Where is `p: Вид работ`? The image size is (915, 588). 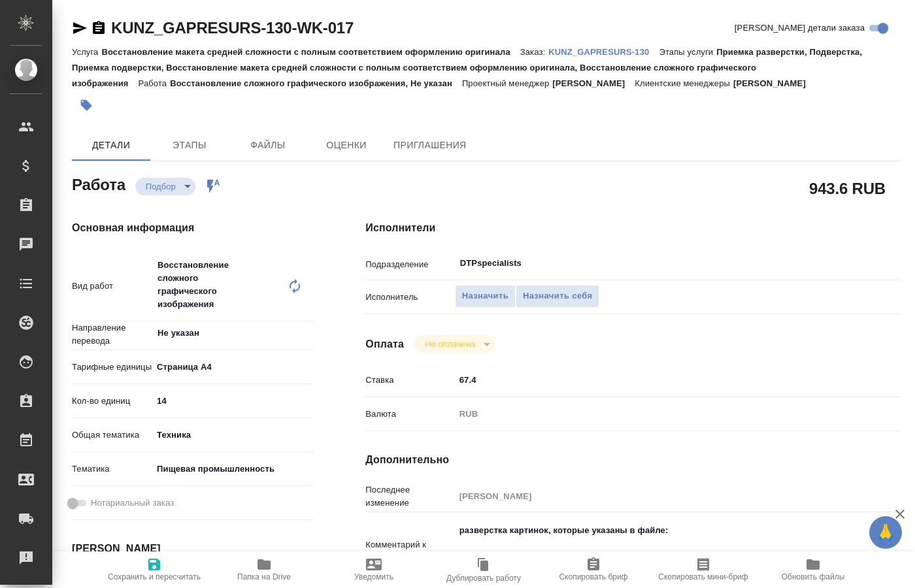
p: Вид работ is located at coordinates (112, 286).